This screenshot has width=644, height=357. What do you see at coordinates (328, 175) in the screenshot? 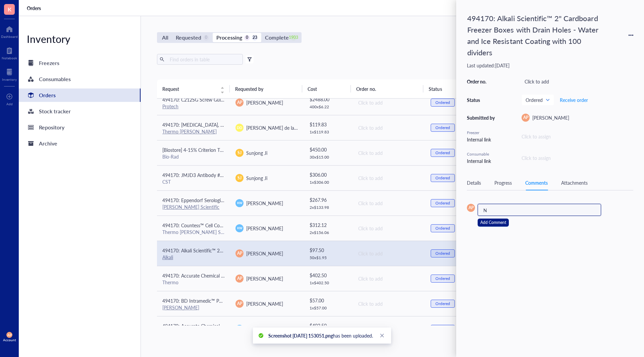
I see `div: $ 306.00` at bounding box center [328, 175].